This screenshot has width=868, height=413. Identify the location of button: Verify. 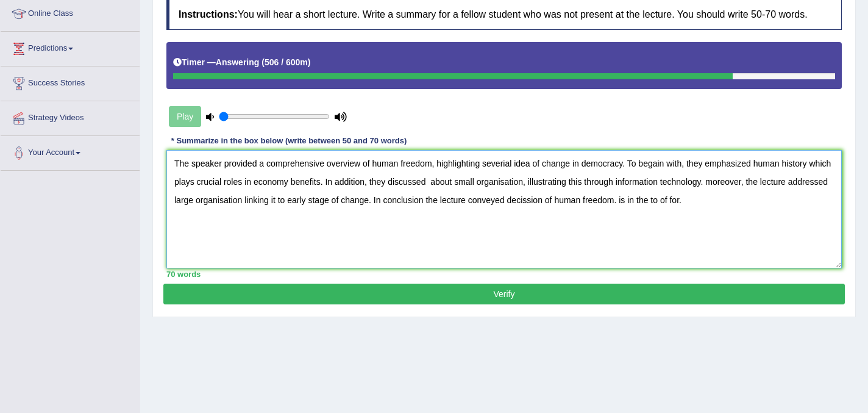
(504, 294).